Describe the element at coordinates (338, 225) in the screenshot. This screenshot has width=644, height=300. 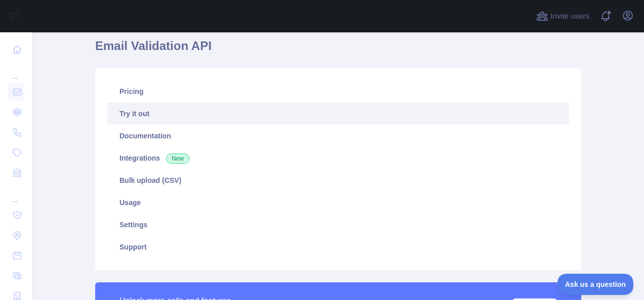
I see `a: Settings` at that location.